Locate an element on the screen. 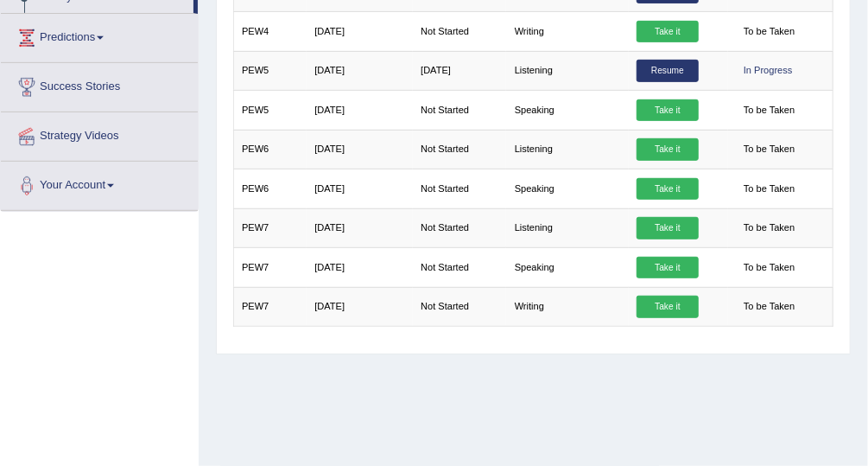 The width and height of the screenshot is (868, 466). a: Your Account is located at coordinates (99, 183).